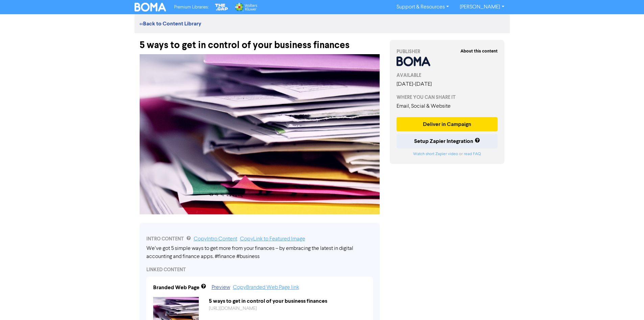 The height and width of the screenshot is (320, 644). Describe the element at coordinates (221, 7) in the screenshot. I see `img: The Gap` at that location.